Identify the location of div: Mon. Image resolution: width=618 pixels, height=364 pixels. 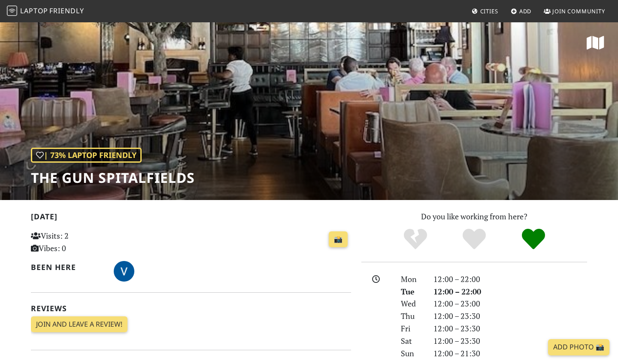
(412, 279).